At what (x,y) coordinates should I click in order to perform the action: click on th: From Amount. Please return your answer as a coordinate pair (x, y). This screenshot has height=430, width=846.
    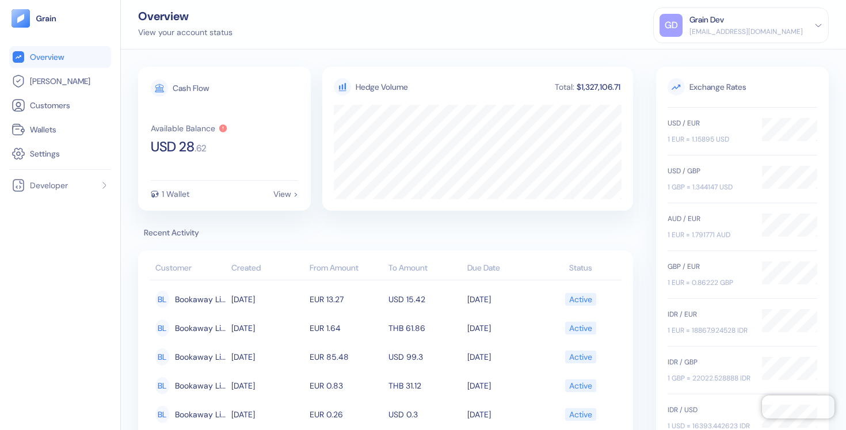
    Looking at the image, I should click on (346, 269).